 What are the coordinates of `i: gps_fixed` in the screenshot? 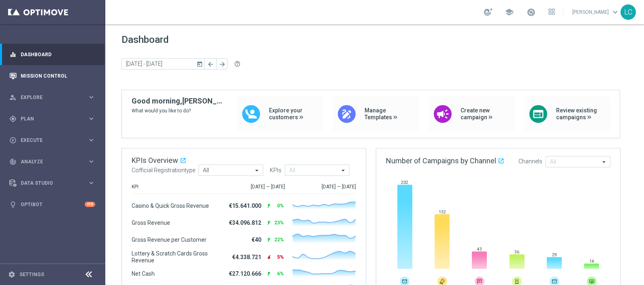 It's located at (13, 119).